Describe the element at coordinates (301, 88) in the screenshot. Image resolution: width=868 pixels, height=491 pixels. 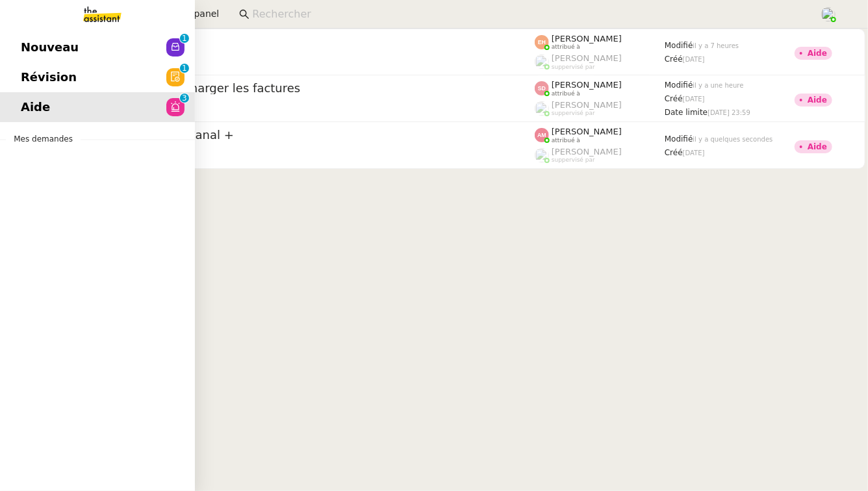
I see `span: Compléter et télécharger les factures` at that location.